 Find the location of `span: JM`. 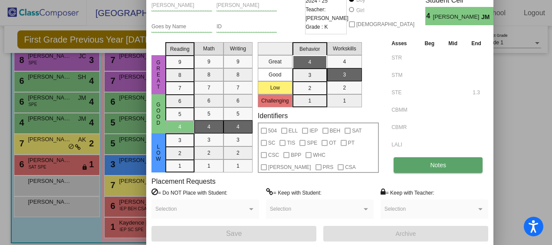

span: JM is located at coordinates (487, 17).